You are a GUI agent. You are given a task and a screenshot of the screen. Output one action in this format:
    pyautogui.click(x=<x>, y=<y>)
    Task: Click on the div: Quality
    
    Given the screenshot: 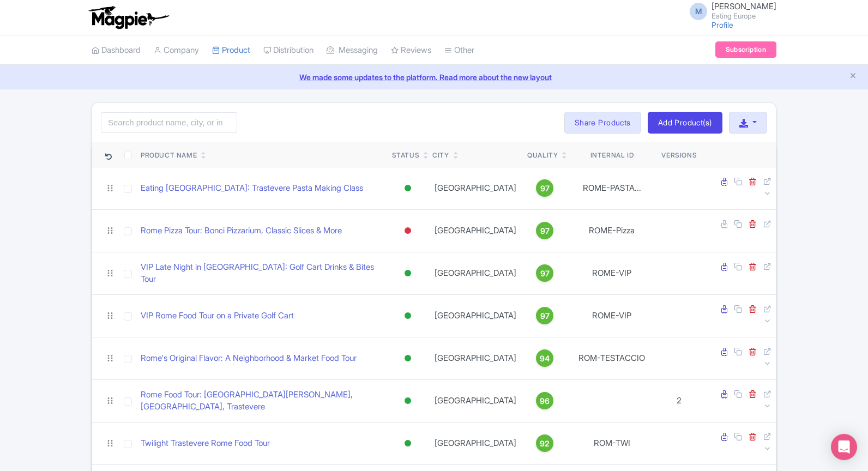 What is the action you would take?
    pyautogui.click(x=542, y=155)
    